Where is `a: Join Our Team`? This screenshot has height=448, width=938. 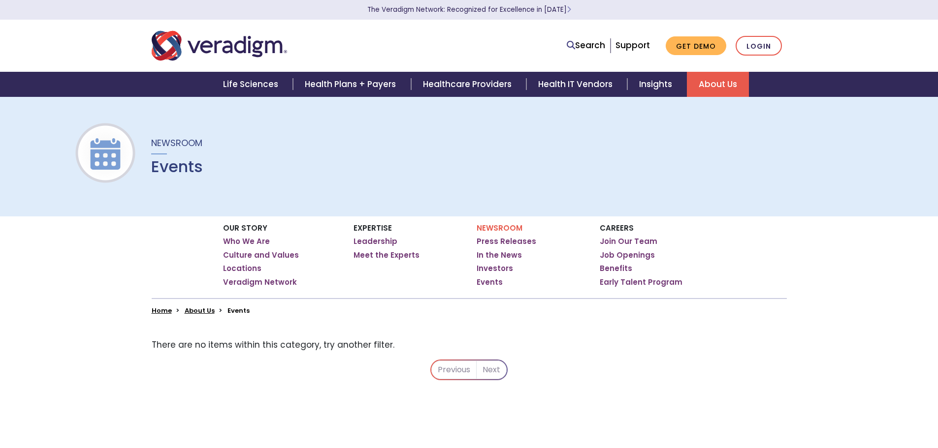
a: Join Our Team is located at coordinates (628, 242).